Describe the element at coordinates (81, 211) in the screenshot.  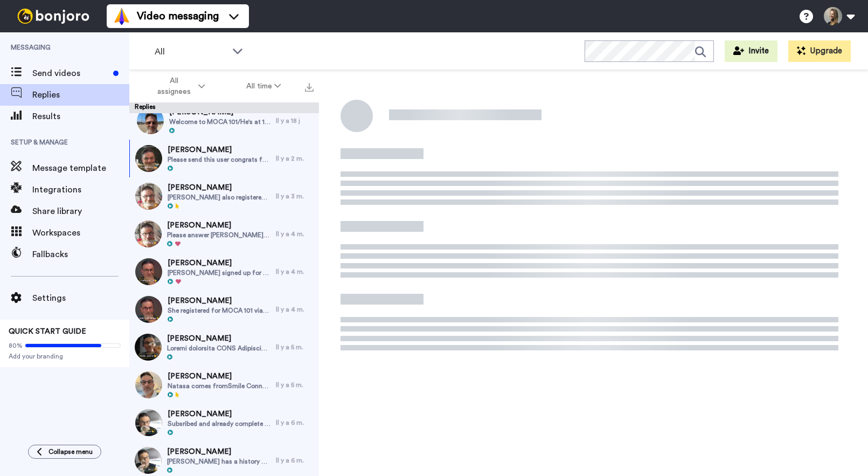
I see `span: Share library` at that location.